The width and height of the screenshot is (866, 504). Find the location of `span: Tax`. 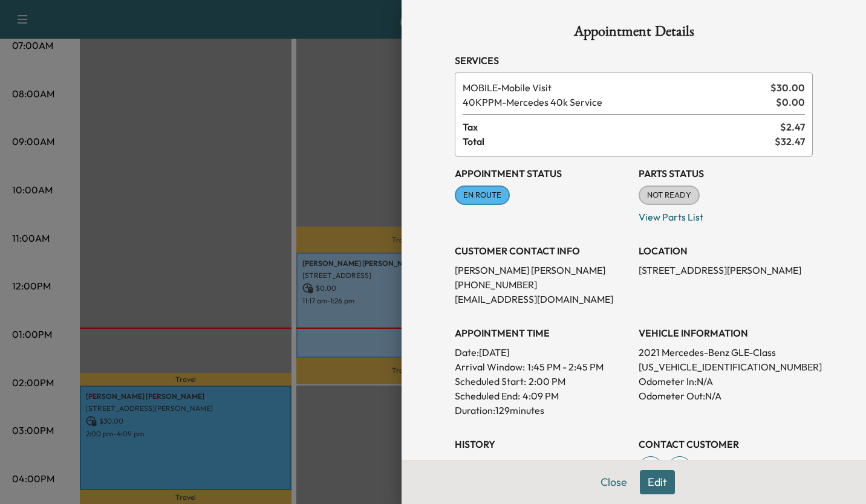

span: Tax is located at coordinates (621, 127).